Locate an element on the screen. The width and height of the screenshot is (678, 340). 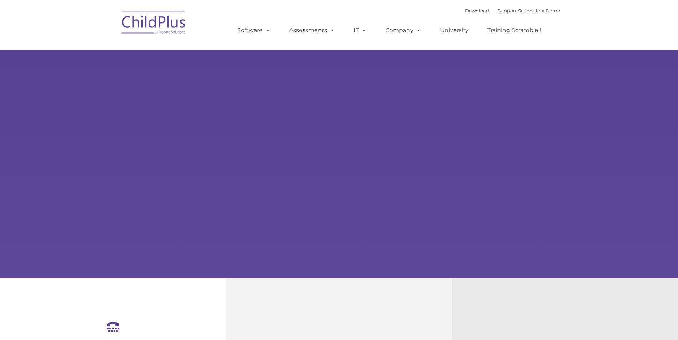
a: Support is located at coordinates (507, 11).